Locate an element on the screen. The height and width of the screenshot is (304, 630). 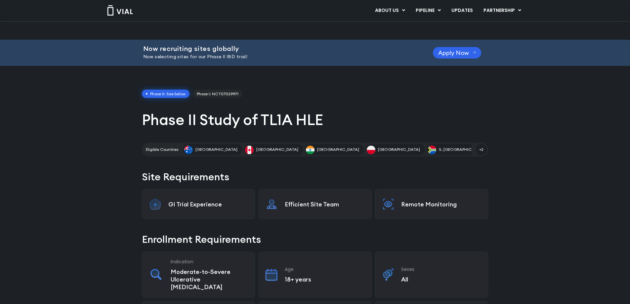
img: S. Africa is located at coordinates (432, 150).